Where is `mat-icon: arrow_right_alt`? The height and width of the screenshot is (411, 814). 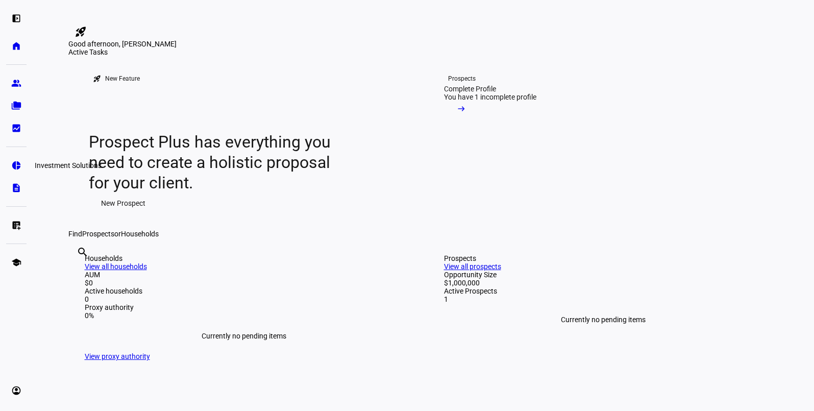
mat-icon: arrow_right_alt is located at coordinates (461, 109).